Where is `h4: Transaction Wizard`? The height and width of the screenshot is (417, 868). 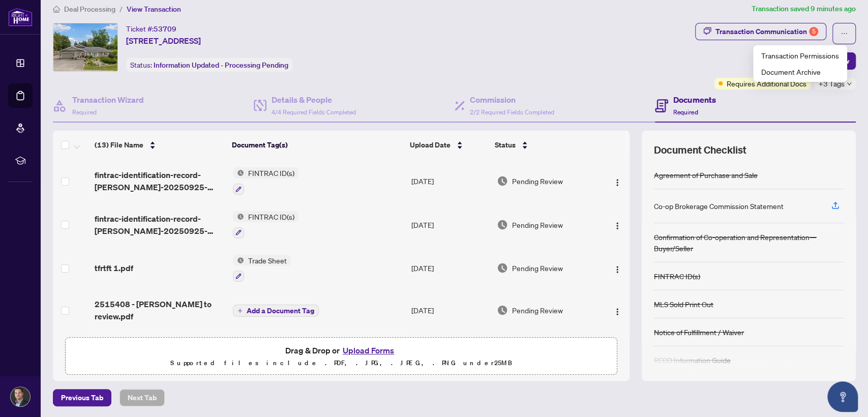
h4: Transaction Wizard is located at coordinates (108, 100).